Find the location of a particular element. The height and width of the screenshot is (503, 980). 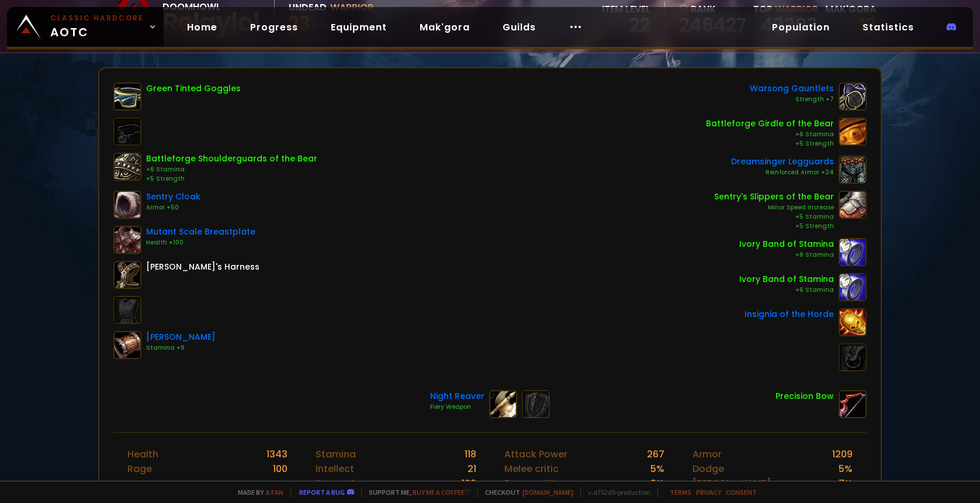

div: Fiery Weapon is located at coordinates (457, 407).